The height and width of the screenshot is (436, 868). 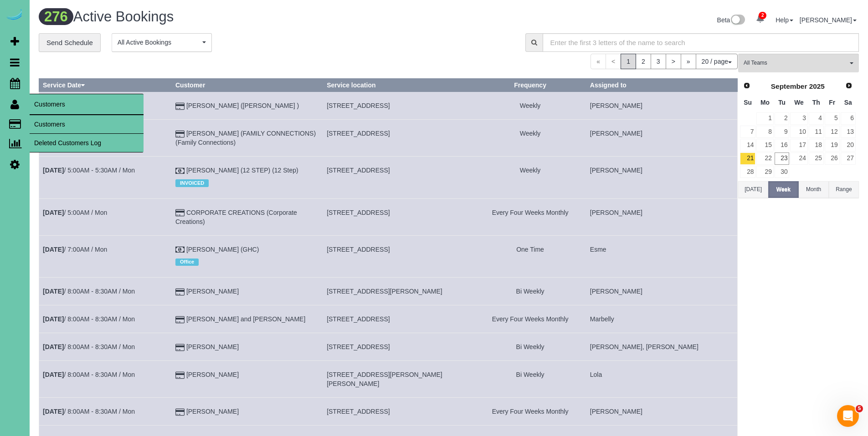 I want to click on a: 17, so click(x=799, y=145).